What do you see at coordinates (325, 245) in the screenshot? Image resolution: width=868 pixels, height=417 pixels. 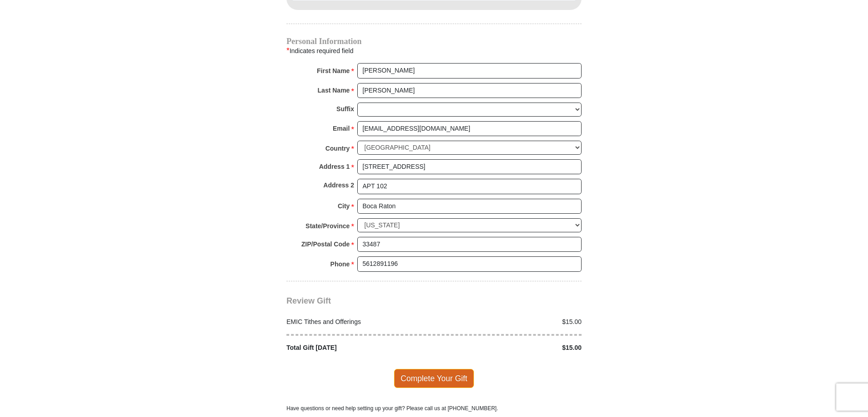 I see `strong: ZIP/Postal Code` at bounding box center [325, 245].